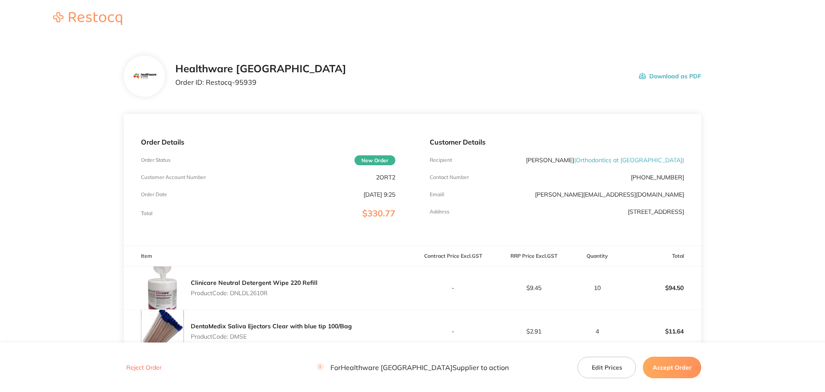 This screenshot has height=392, width=825. Describe the element at coordinates (661, 331) in the screenshot. I see `p: $11.64` at that location.